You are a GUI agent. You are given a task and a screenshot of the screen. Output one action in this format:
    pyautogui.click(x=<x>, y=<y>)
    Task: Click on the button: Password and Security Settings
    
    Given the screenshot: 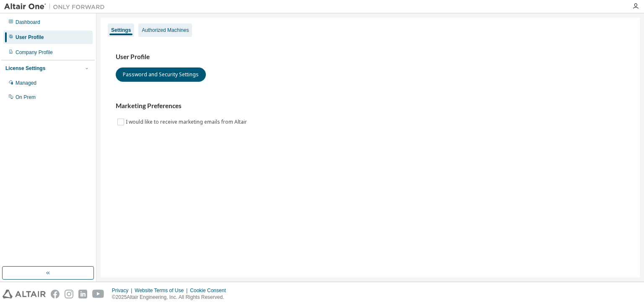 What is the action you would take?
    pyautogui.click(x=161, y=74)
    